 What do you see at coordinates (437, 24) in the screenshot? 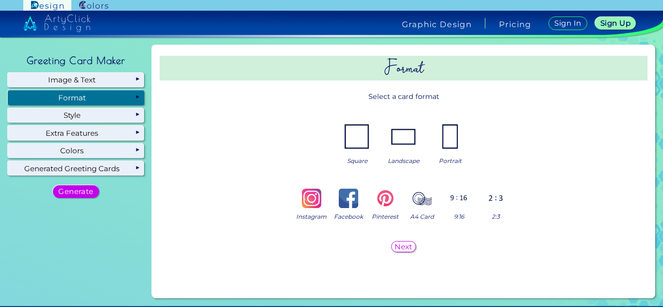
I see `h4: Graphic Design` at bounding box center [437, 24].